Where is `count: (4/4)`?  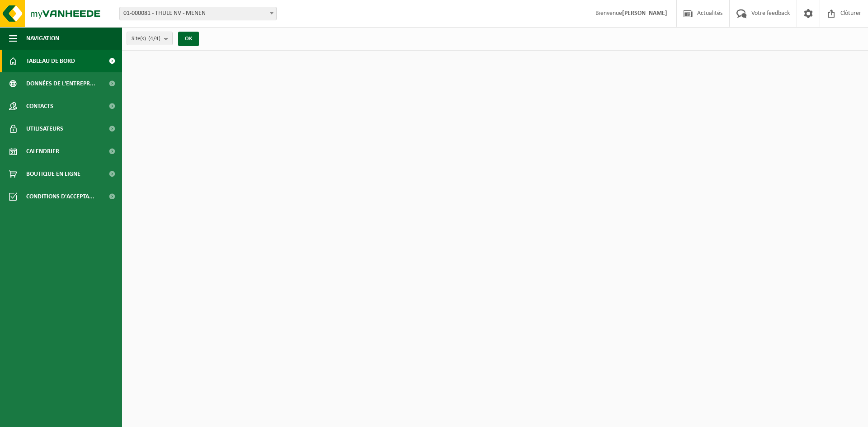
count: (4/4) is located at coordinates (154, 38).